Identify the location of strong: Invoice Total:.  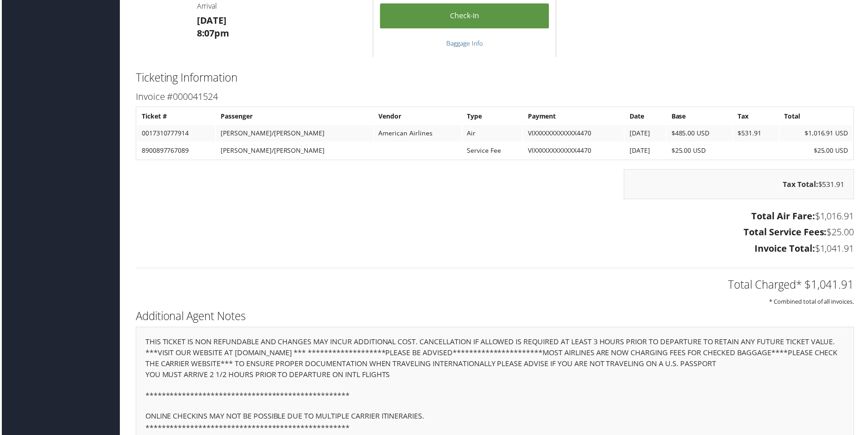
(786, 249).